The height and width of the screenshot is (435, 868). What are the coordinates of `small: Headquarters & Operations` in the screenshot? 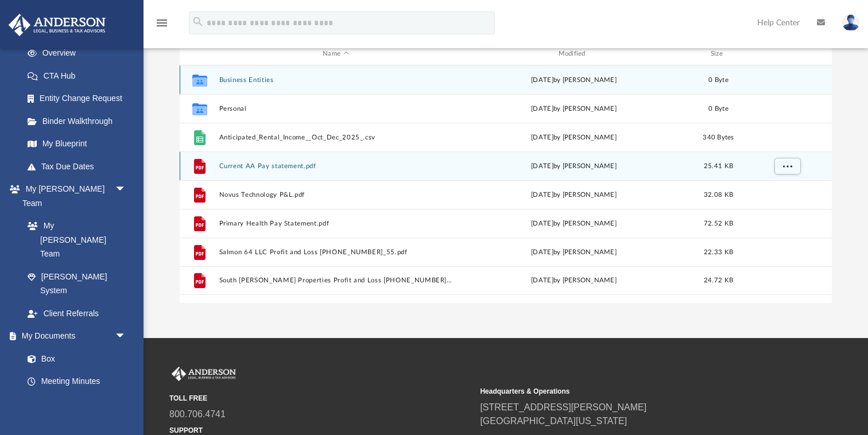 It's located at (631, 391).